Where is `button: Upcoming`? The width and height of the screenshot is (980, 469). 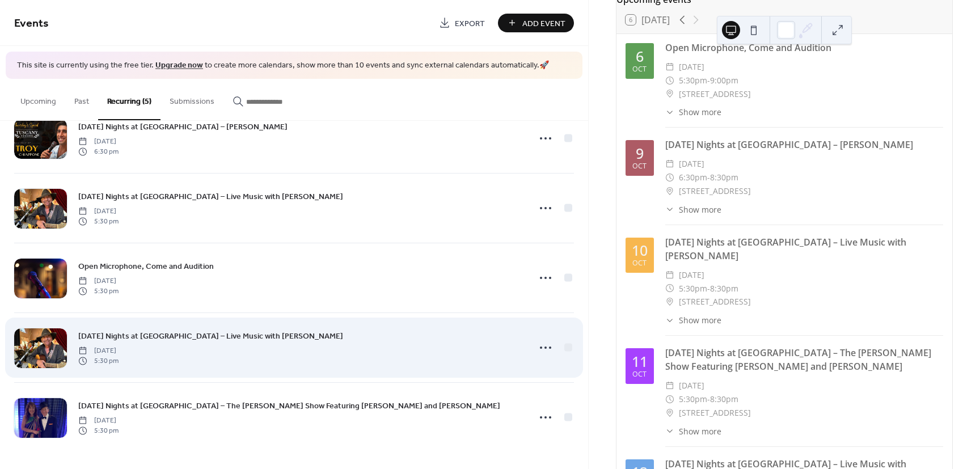 button: Upcoming is located at coordinates (38, 98).